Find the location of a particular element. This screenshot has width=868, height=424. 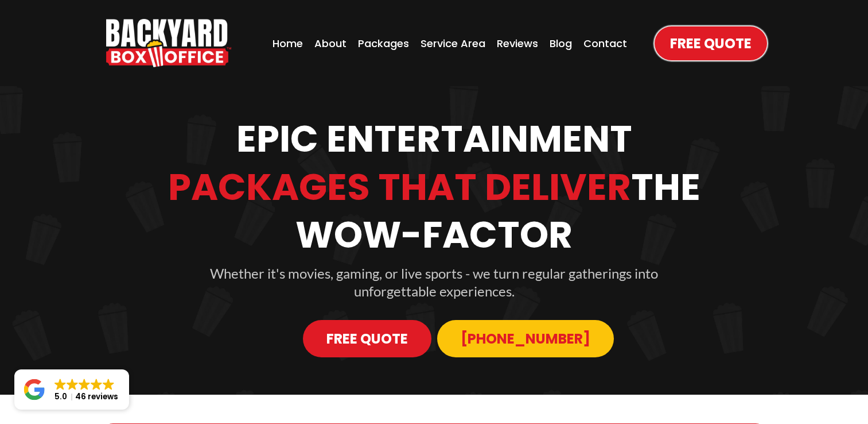

a: Close GoogleGoogleGoogleGoogleGoogle 5.046 reviews is located at coordinates (72, 389).